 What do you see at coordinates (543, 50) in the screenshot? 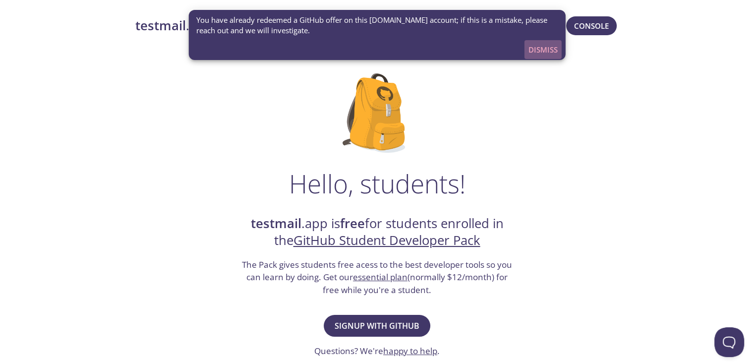
I see `button: Dismiss` at bounding box center [543, 50].